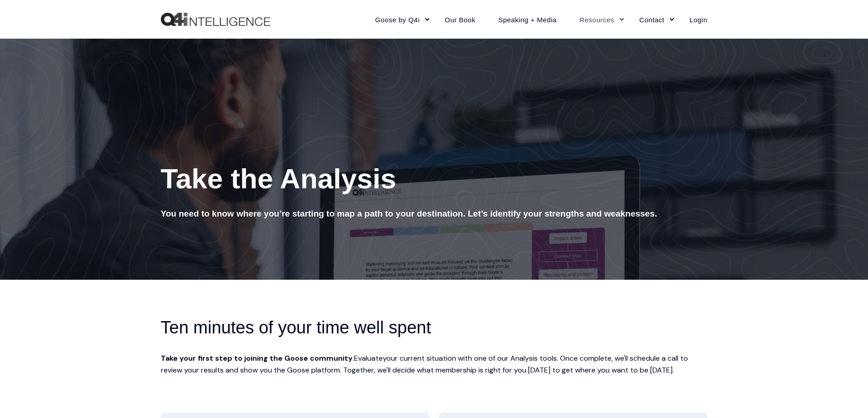 The height and width of the screenshot is (418, 868). I want to click on span: Eva, so click(360, 359).